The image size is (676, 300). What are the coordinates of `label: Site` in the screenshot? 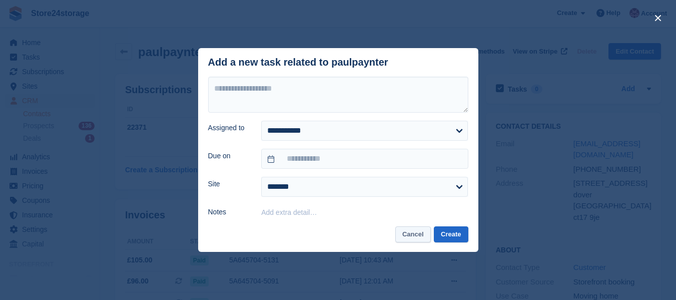 It's located at (229, 184).